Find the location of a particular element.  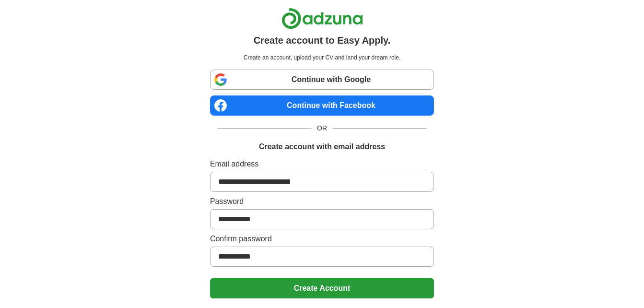

h1: Create account with email address is located at coordinates (322, 147).